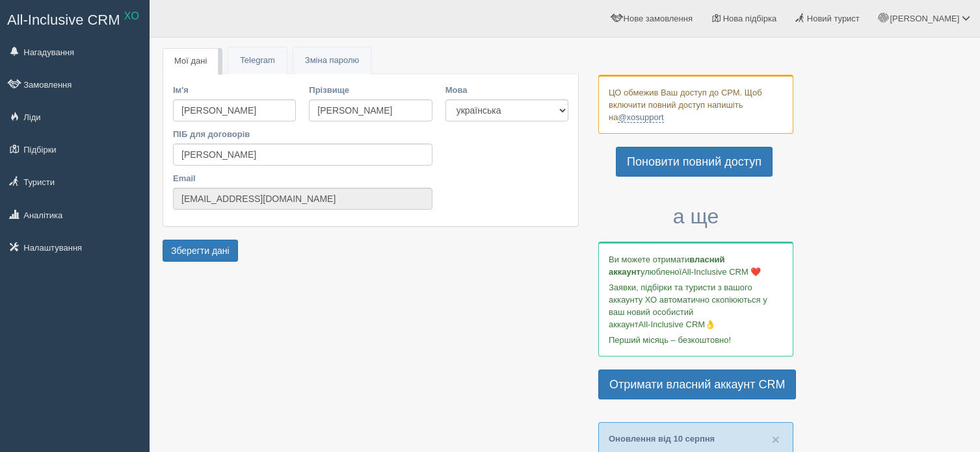 Image resolution: width=980 pixels, height=452 pixels. I want to click on button: Close, so click(776, 439).